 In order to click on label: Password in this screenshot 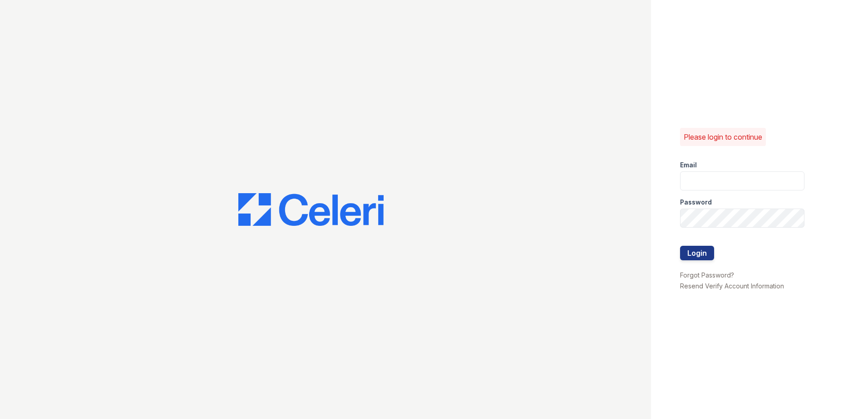, I will do `click(696, 202)`.